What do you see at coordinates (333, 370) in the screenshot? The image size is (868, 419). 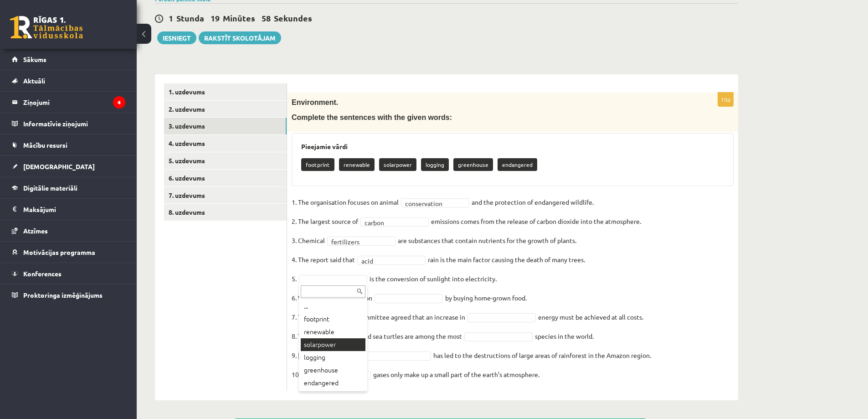 I see `div: greenhouse` at bounding box center [333, 370].